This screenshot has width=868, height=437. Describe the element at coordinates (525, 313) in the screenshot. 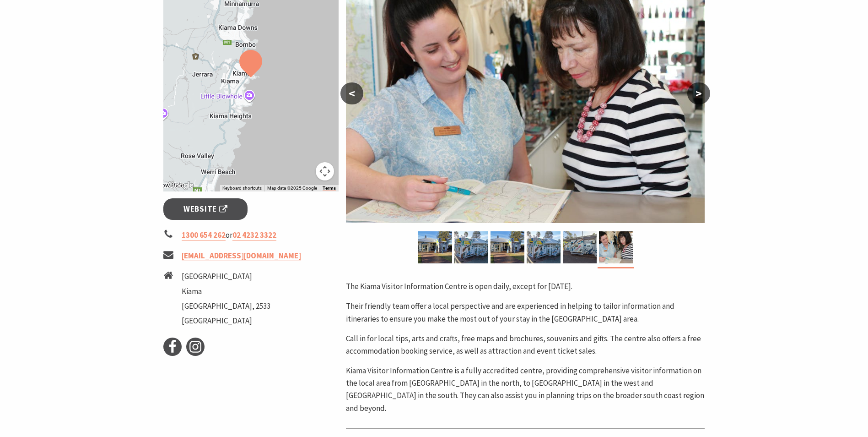

I see `p: Their friendly team offer a local perspective and are experienced in helping to tailor informatio...` at that location.